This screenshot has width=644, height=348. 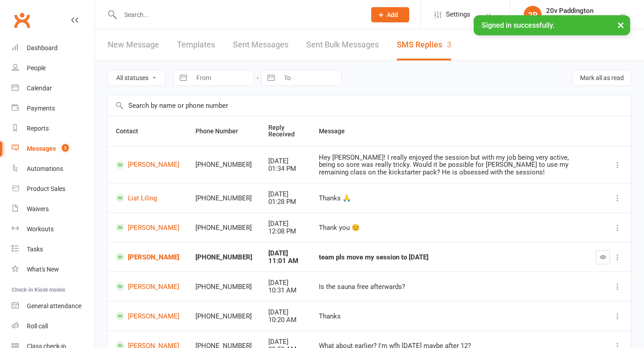 What do you see at coordinates (43, 269) in the screenshot?
I see `div: What's New` at bounding box center [43, 269].